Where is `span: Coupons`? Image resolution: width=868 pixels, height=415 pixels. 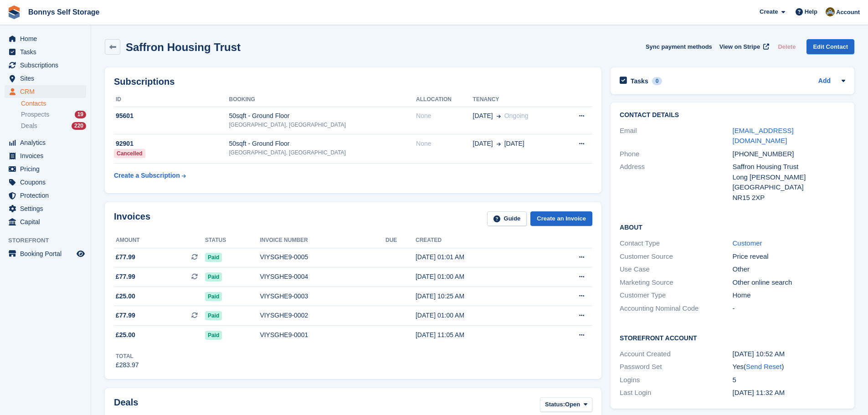
span: Coupons is located at coordinates (48, 183).